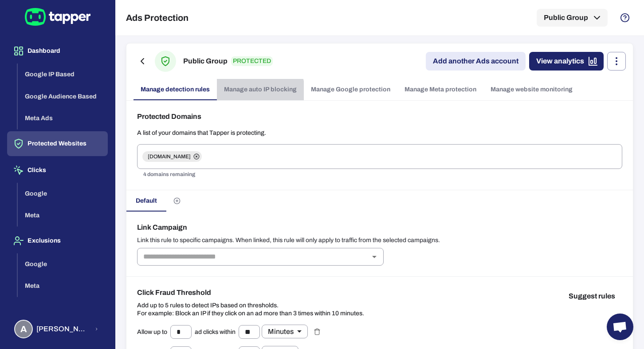  What do you see at coordinates (205, 61) in the screenshot?
I see `h6: Public Group` at bounding box center [205, 61].